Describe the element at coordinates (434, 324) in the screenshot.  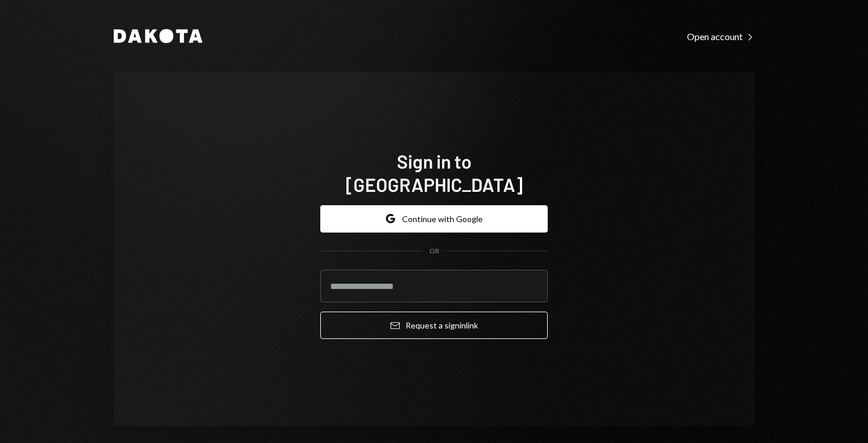
I see `button: Request a signinlink` at that location.